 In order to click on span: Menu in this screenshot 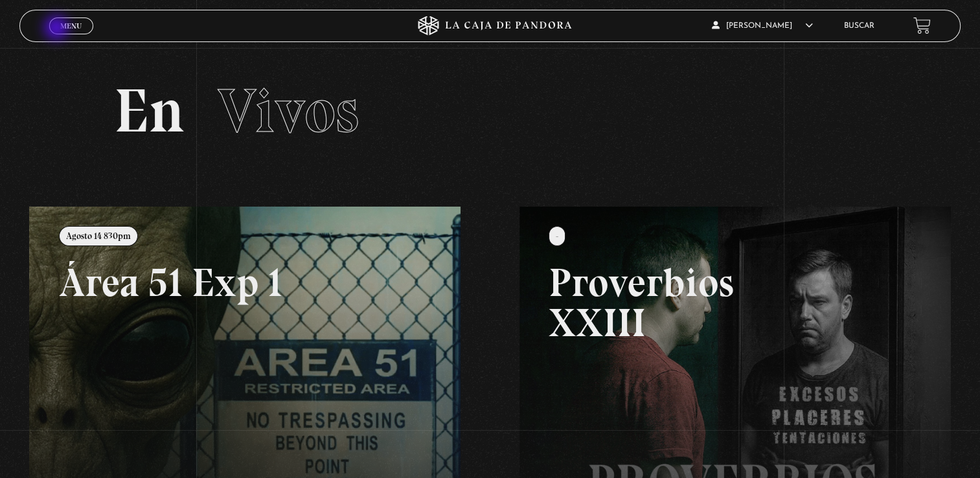, I will do `click(70, 26)`.